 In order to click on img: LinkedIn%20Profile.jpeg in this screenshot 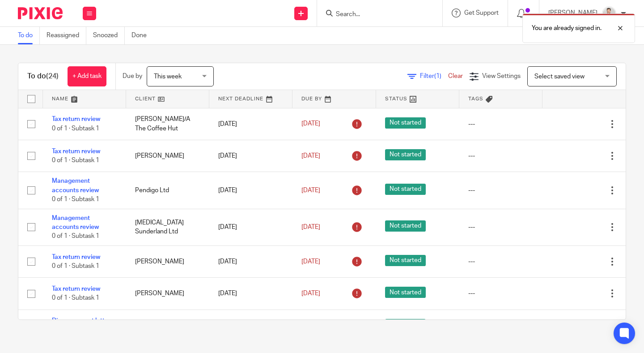, I will do `click(610, 13)`.